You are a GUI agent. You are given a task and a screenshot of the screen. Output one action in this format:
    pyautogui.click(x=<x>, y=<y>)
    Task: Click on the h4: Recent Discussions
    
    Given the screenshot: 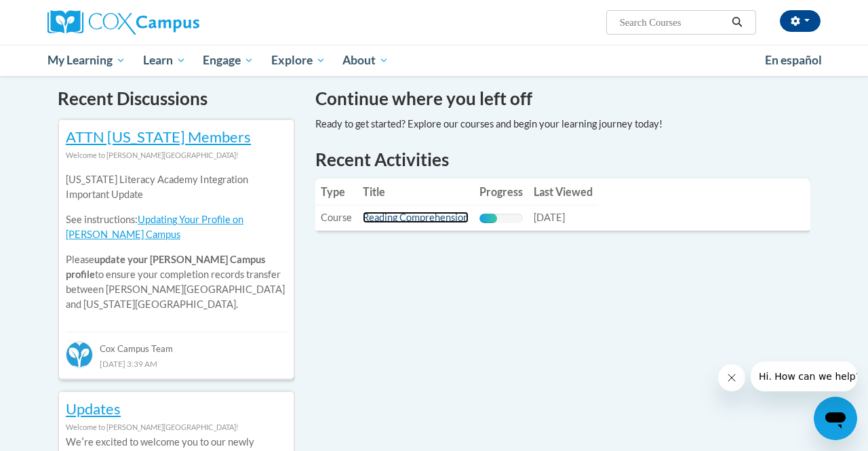 What is the action you would take?
    pyautogui.click(x=177, y=98)
    